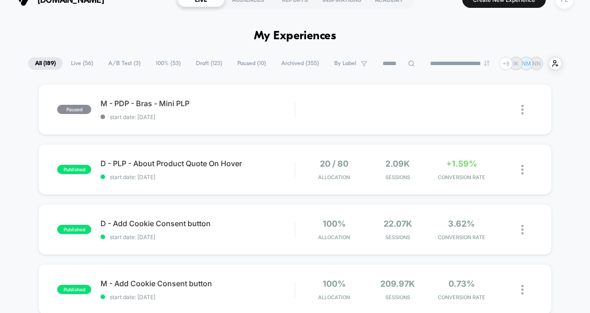  What do you see at coordinates (197, 163) in the screenshot?
I see `span: D - PLP - About Product Quote On Hover` at bounding box center [197, 163].